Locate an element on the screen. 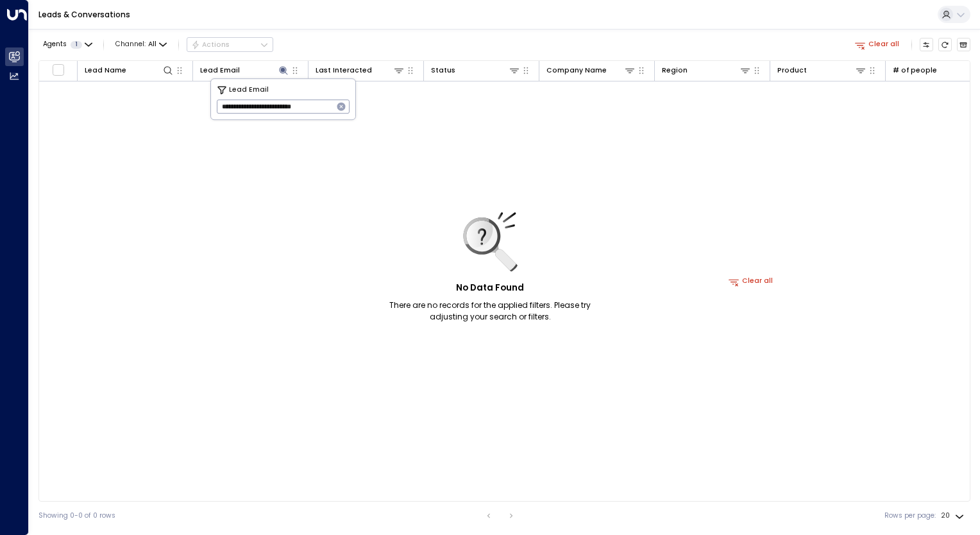  button: Archived Leads is located at coordinates (964, 45).